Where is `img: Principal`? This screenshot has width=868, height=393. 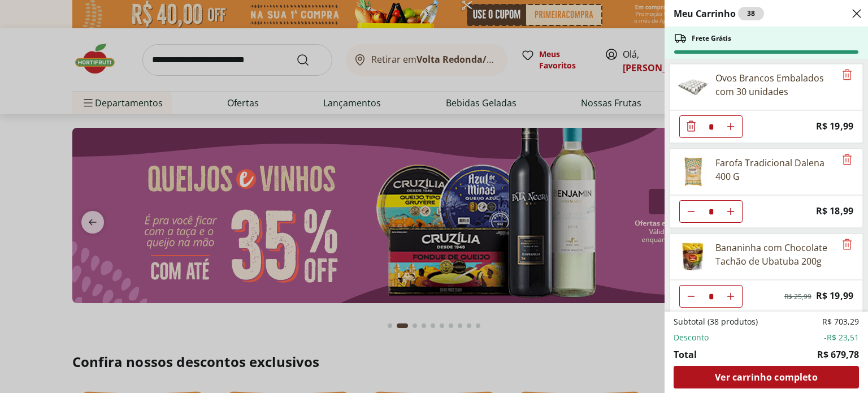
img: Principal is located at coordinates (693, 172).